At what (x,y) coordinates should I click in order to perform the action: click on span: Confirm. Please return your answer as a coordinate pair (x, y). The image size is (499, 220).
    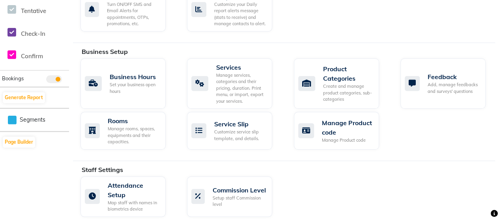
    Looking at the image, I should click on (32, 56).